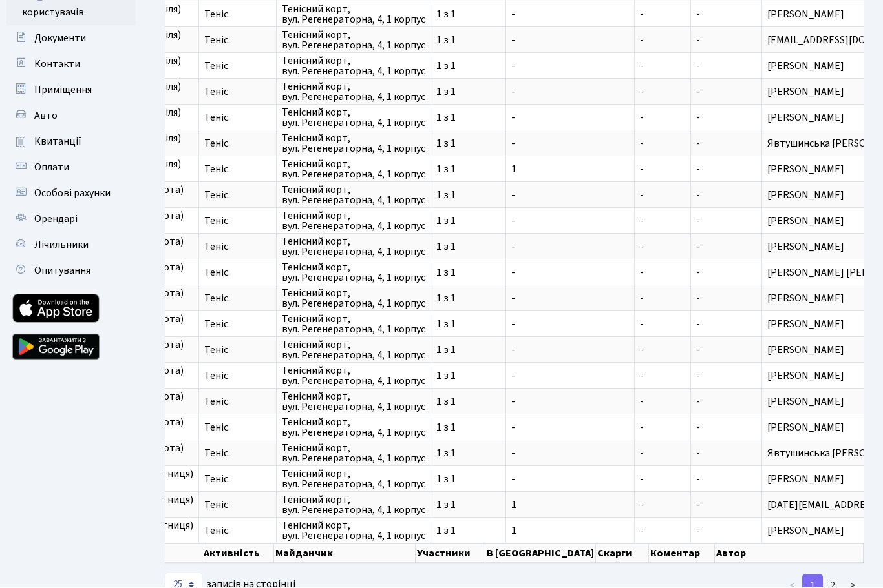 This screenshot has height=588, width=883. Describe the element at coordinates (71, 245) in the screenshot. I see `a: Лічильники` at that location.